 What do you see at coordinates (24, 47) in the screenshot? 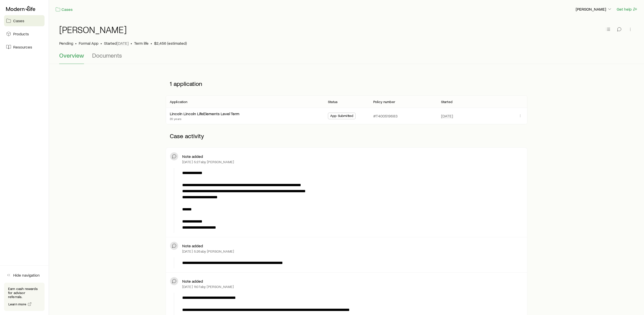
I see `a: Resources` at bounding box center [24, 47].